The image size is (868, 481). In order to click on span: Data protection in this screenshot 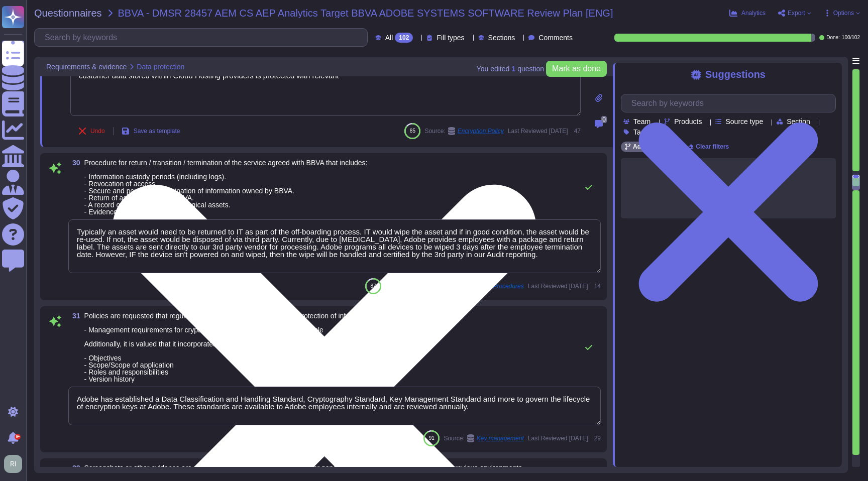, I will do `click(160, 67)`.